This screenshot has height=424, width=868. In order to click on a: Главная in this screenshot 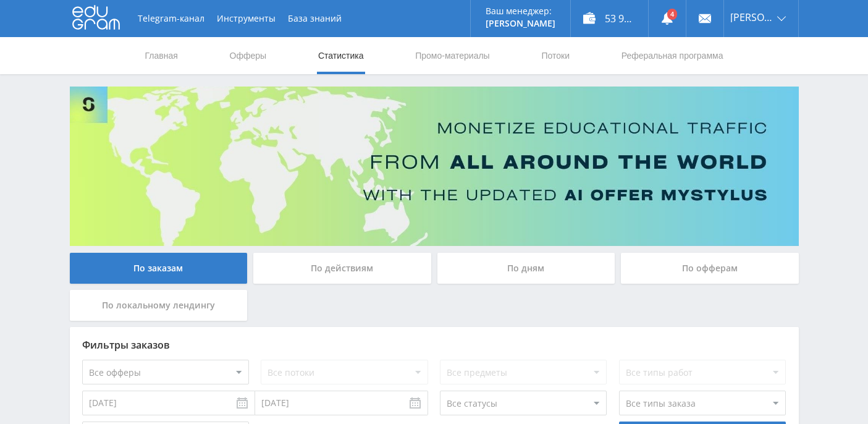, I will do `click(162, 56)`.